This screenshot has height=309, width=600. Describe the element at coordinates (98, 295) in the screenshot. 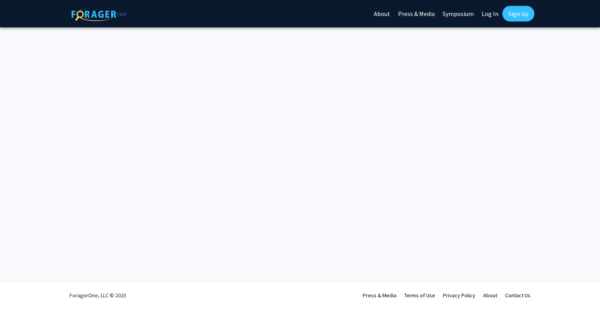

I see `div: ForagerOne, LLC © 2025` at that location.